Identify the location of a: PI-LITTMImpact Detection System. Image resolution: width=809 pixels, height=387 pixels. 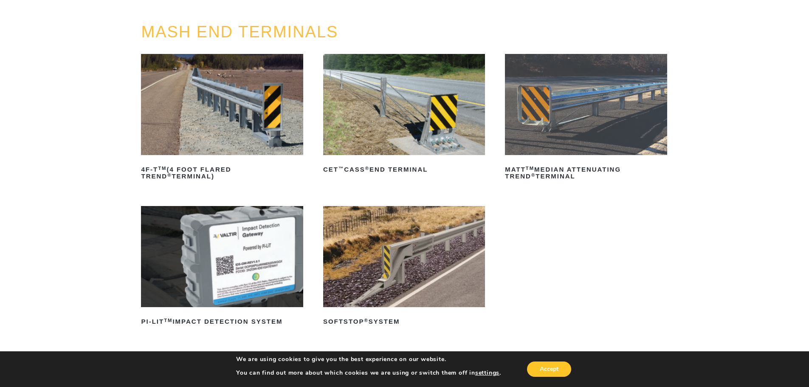
(222, 267).